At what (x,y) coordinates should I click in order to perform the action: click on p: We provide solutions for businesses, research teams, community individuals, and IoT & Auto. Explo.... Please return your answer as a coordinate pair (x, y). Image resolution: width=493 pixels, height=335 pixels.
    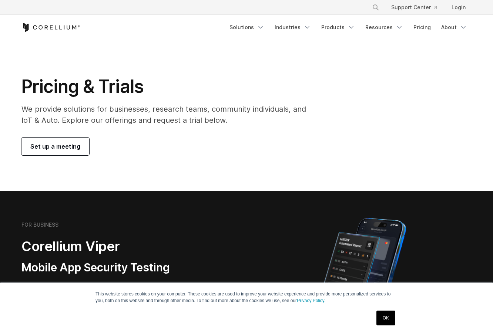
    Looking at the image, I should click on (169, 115).